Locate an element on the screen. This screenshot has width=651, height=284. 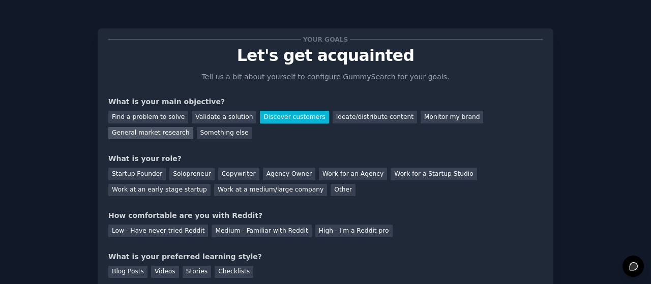
div: Blog Posts is located at coordinates (128, 272).